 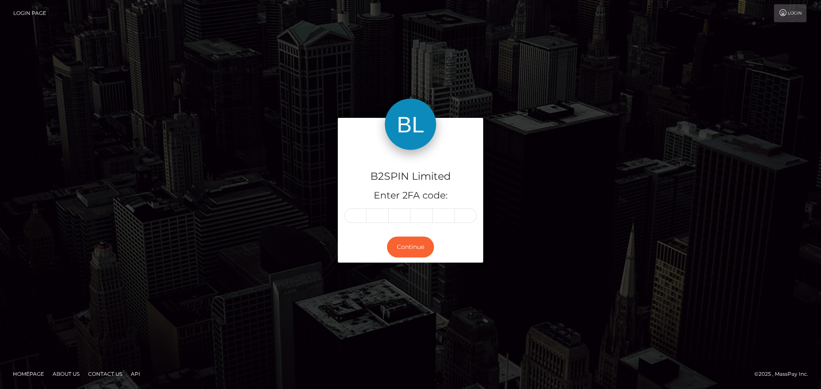 I want to click on a: Homepage, so click(x=28, y=374).